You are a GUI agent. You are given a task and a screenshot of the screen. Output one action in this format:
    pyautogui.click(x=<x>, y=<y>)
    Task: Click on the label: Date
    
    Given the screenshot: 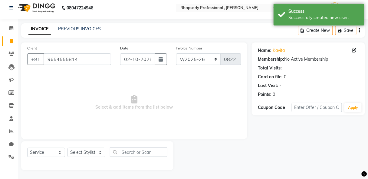 What is the action you would take?
    pyautogui.click(x=124, y=48)
    